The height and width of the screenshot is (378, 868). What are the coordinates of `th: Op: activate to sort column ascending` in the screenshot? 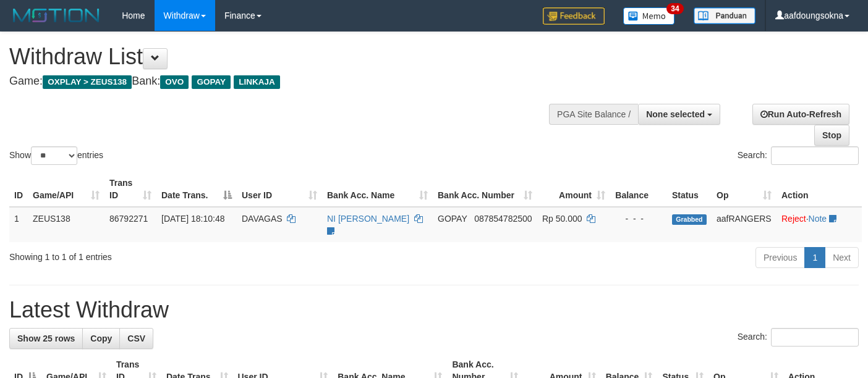 It's located at (744, 189).